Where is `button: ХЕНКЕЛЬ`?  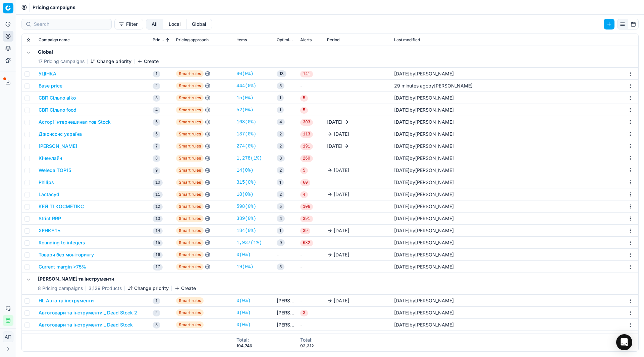 button: ХЕНКЕЛЬ is located at coordinates (50, 231).